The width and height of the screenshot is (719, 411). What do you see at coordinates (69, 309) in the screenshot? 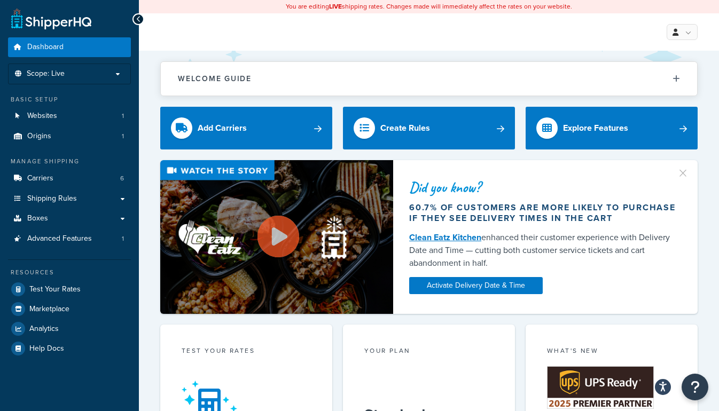
I see `li: Marketplace` at bounding box center [69, 309].